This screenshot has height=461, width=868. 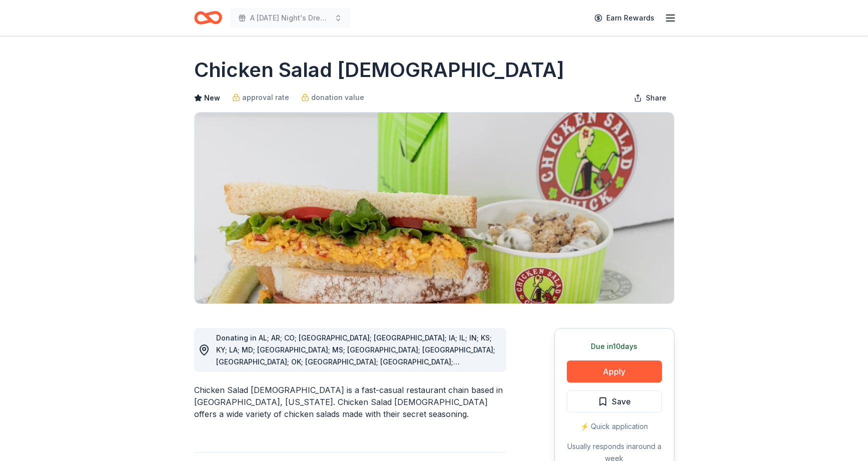 What do you see at coordinates (208, 18) in the screenshot?
I see `a: Home` at bounding box center [208, 18].